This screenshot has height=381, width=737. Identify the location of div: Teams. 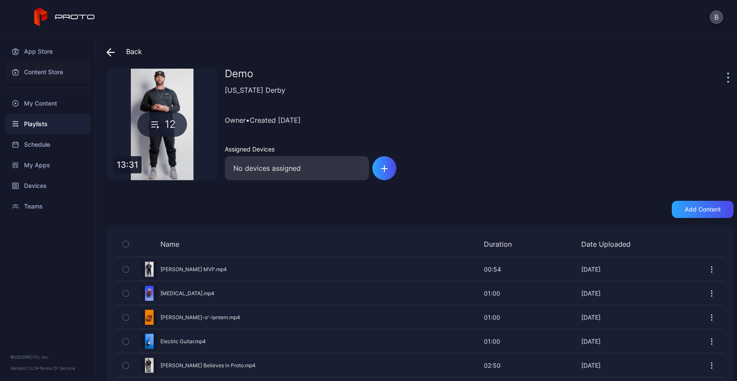
(48, 206).